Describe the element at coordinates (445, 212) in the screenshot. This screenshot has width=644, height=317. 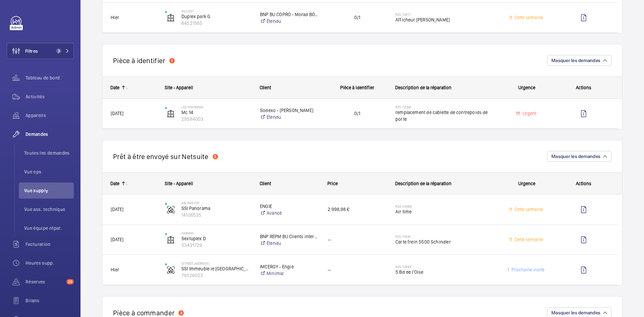
I see `span: Air time` at that location.